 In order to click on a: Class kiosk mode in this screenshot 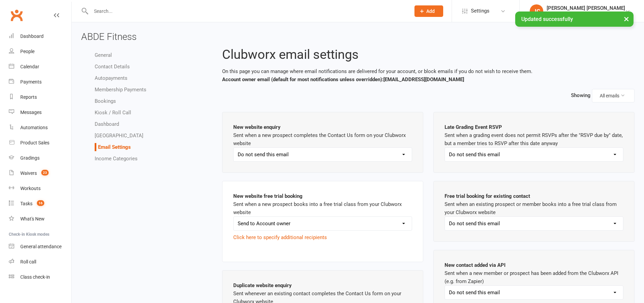, I will do `click(40, 277)`.